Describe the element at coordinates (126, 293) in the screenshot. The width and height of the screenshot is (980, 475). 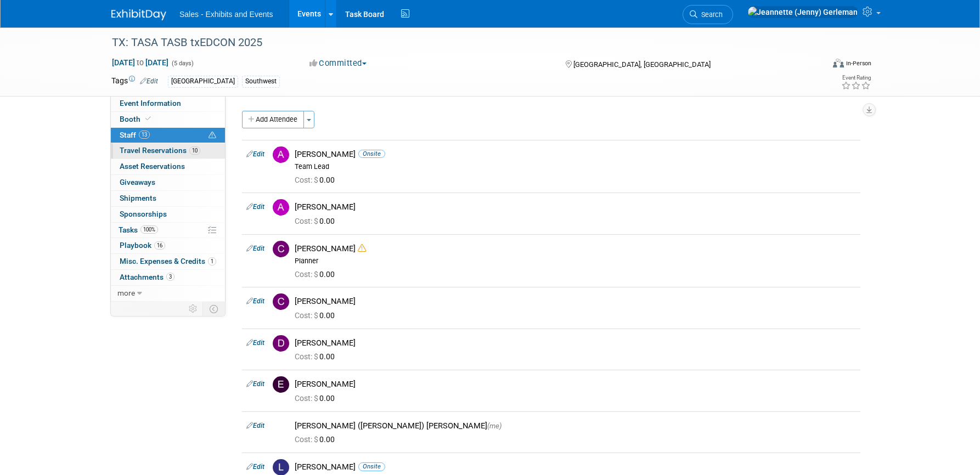
I see `span: more` at that location.